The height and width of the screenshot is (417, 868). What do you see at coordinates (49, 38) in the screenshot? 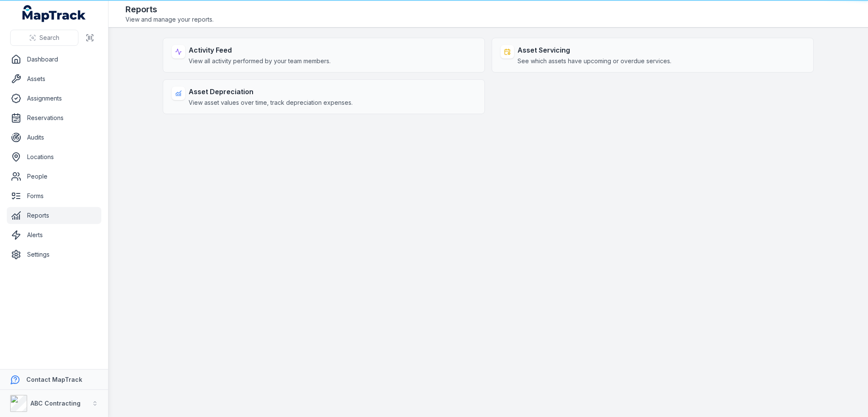
I see `span: Search` at bounding box center [49, 38].